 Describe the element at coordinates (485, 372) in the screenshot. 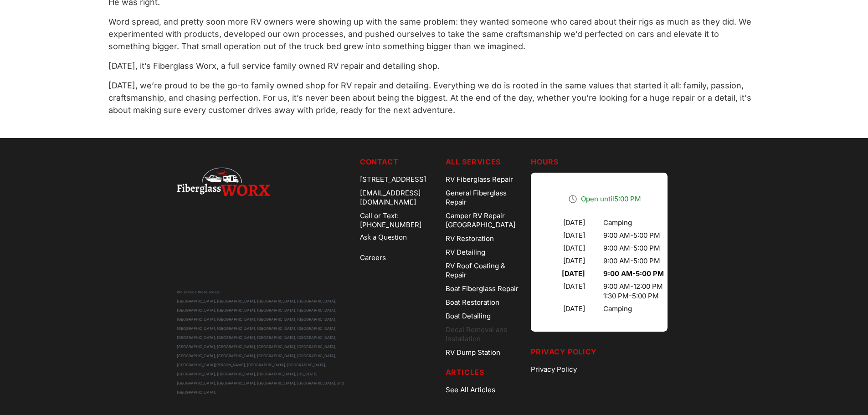

I see `h5: Articles` at that location.